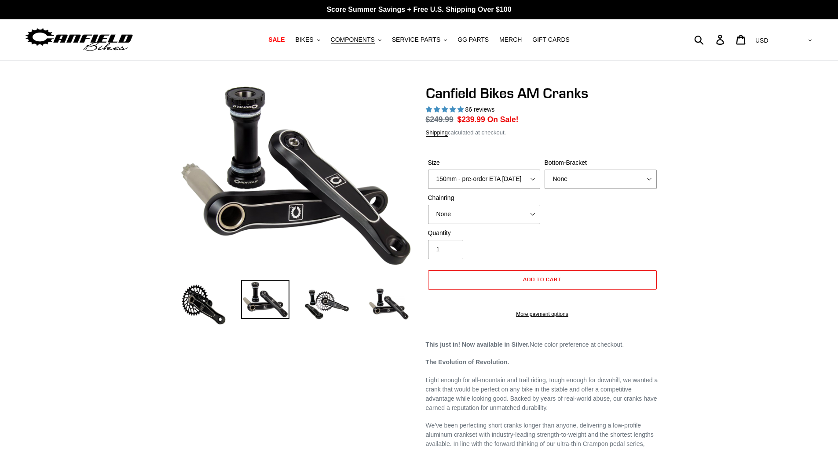 This screenshot has width=838, height=453. Describe the element at coordinates (79, 40) in the screenshot. I see `img: Canfield Bikes` at that location.